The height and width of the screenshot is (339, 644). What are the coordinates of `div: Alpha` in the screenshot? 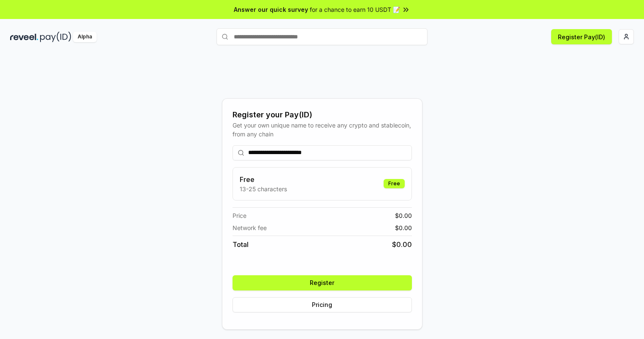 It's located at (85, 37).